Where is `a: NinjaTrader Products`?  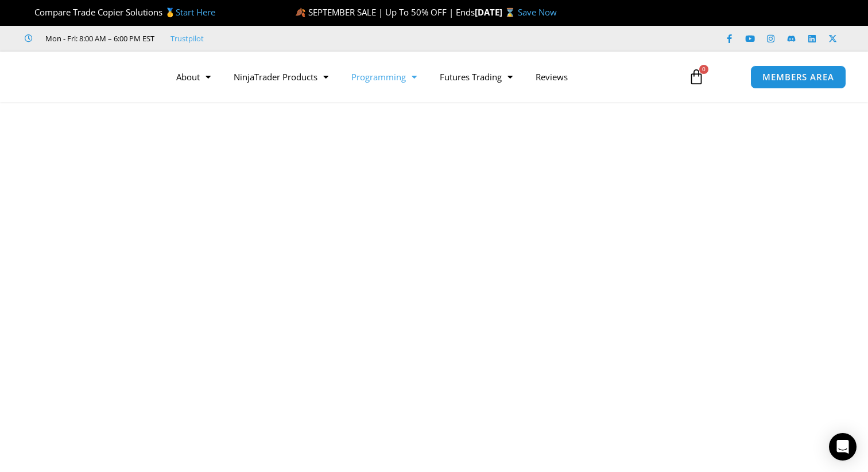
a: NinjaTrader Products is located at coordinates (281, 77).